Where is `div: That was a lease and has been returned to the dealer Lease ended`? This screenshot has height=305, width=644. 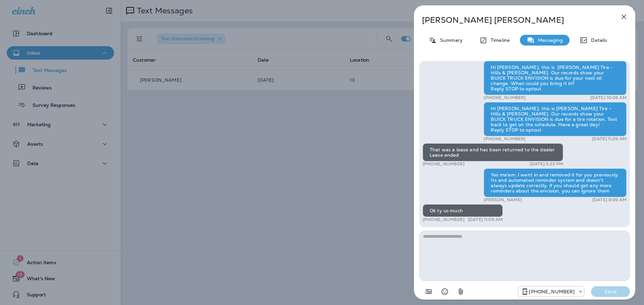
div: That was a lease and has been returned to the dealer Lease ended is located at coordinates (493, 152).